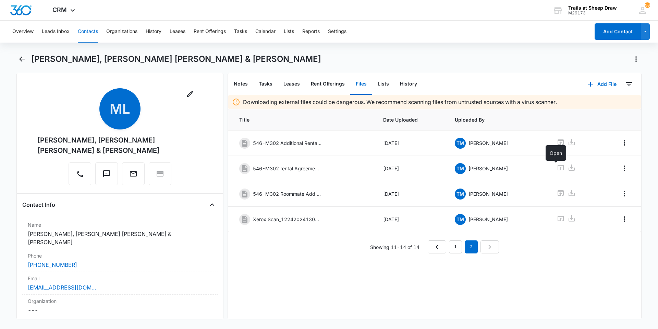 The width and height of the screenshot is (658, 329). I want to click on p: 546-M302 rental Agreement- roommate add on, so click(287, 168).